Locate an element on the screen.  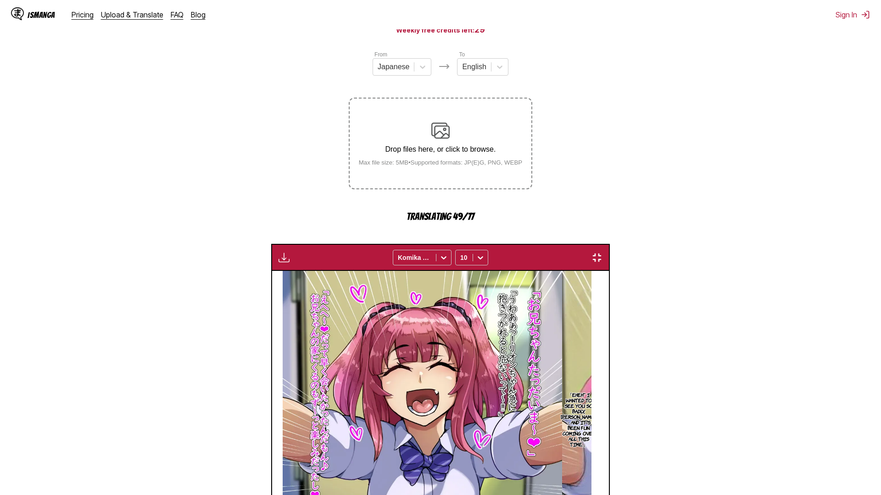
a: Upload & Translate is located at coordinates (132, 15).